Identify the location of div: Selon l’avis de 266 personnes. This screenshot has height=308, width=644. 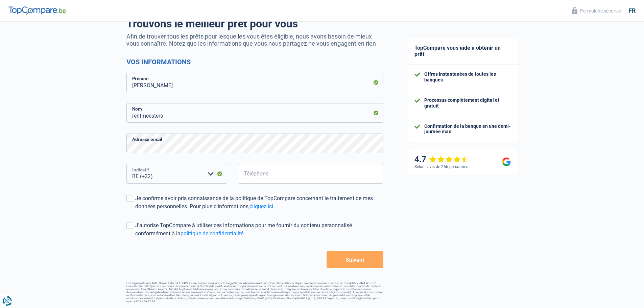
(441, 166).